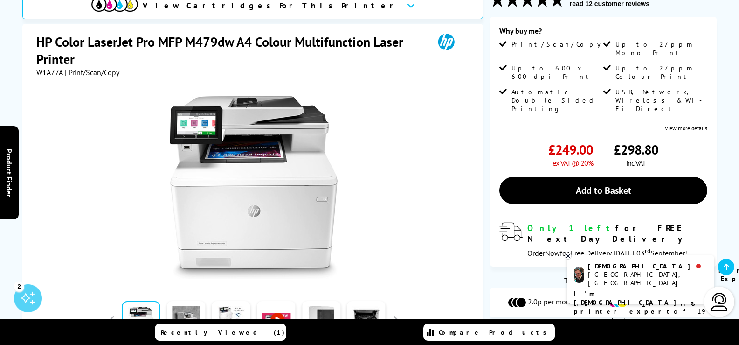 This screenshot has width=739, height=345. I want to click on img: chris-livechat.png, so click(579, 274).